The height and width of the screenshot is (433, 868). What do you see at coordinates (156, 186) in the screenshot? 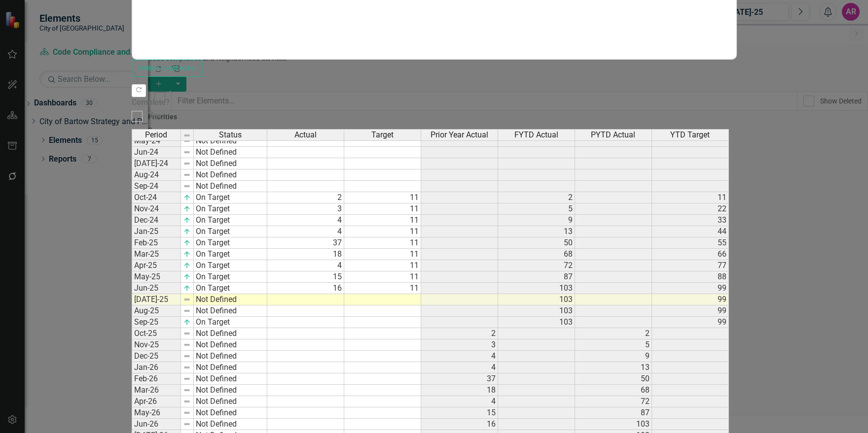
I see `td: Sep-24` at bounding box center [156, 186].